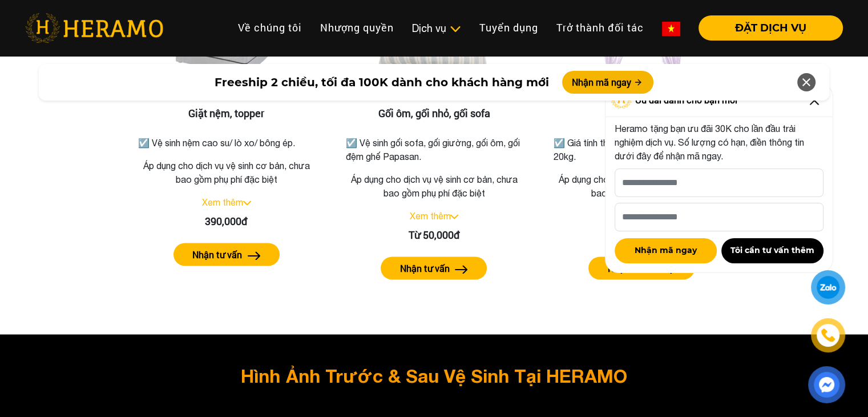  I want to click on a: Nhượng quyền, so click(357, 27).